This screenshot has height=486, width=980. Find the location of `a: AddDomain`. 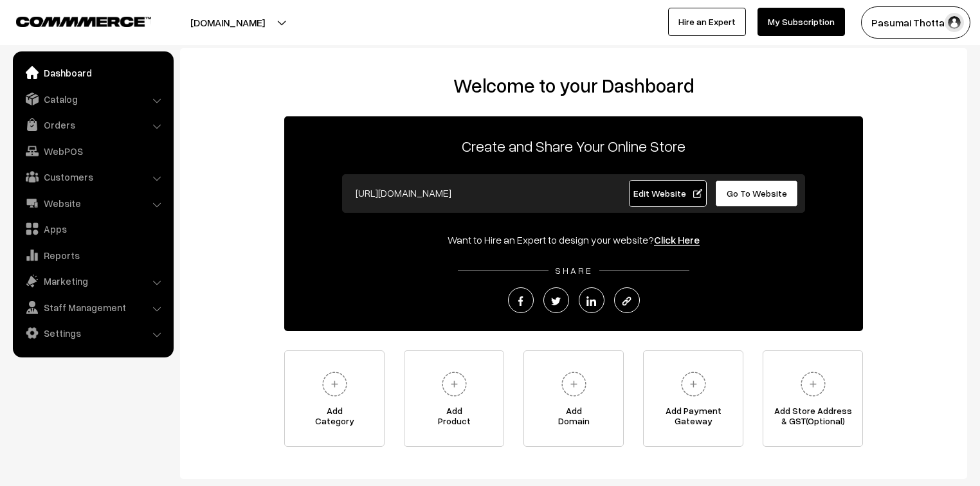

a: AddDomain is located at coordinates (574, 399).